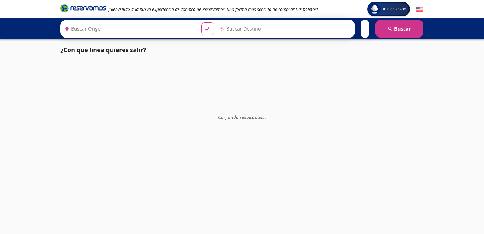 This screenshot has width=484, height=234. What do you see at coordinates (213, 9) in the screenshot?
I see `em: ¡Bienvenido a la nueva experiencia de compra de Reservamos, una forma más sencilla de comprar tus...` at bounding box center [213, 9].